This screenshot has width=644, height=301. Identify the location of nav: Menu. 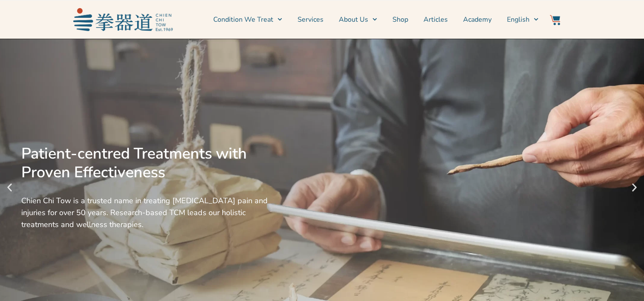
(358, 20).